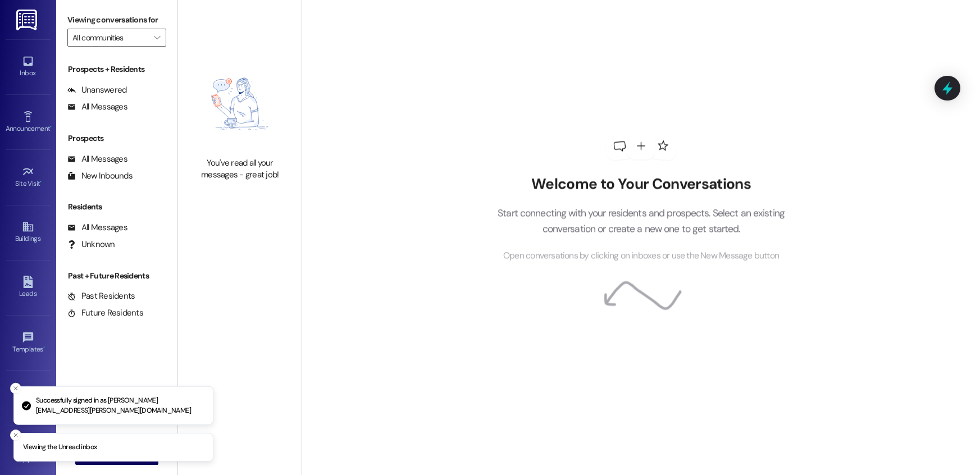 This screenshot has height=475, width=980. Describe the element at coordinates (117, 20) in the screenshot. I see `label: Viewing conversations for` at that location.